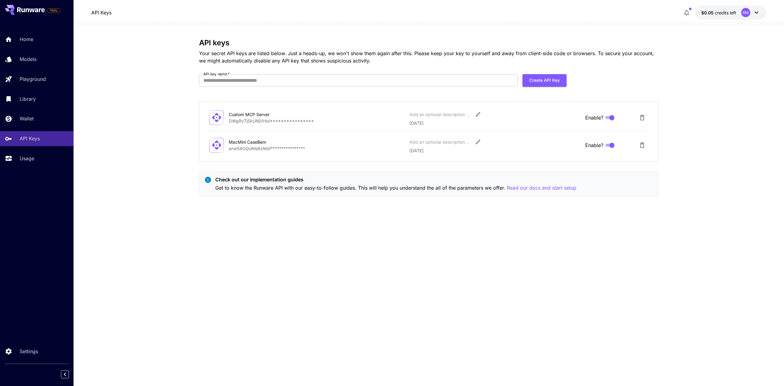 The image size is (784, 386). I want to click on span: credits left, so click(726, 13).